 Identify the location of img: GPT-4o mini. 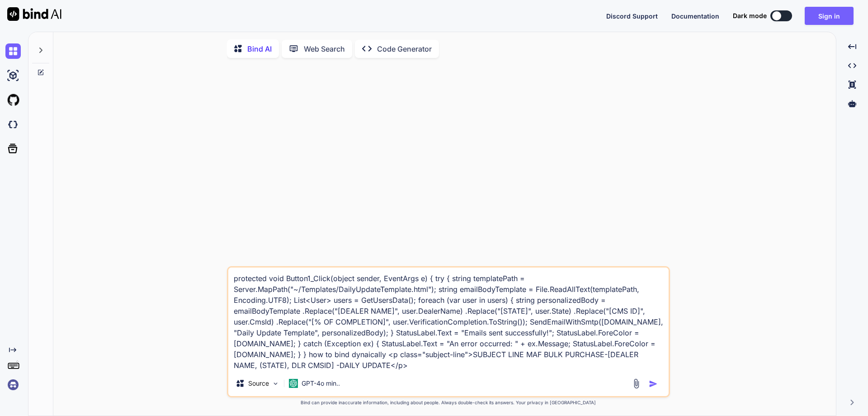
(293, 384).